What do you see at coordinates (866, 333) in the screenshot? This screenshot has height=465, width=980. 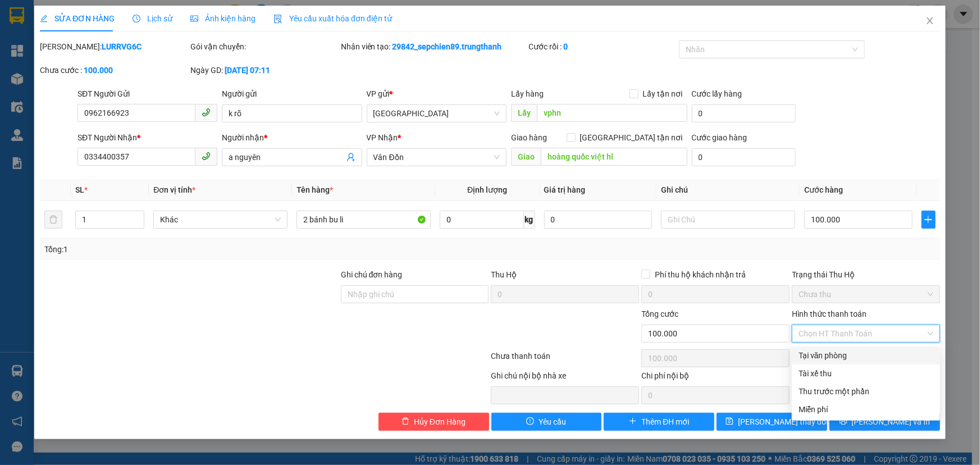 I see `span: Chọn HT Thanh Toán` at bounding box center [866, 333].